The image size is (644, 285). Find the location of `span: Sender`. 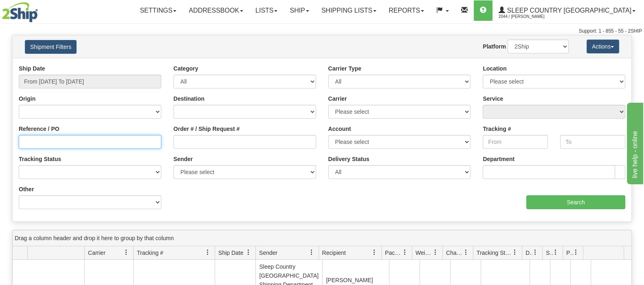

span: Sender is located at coordinates (268, 253).